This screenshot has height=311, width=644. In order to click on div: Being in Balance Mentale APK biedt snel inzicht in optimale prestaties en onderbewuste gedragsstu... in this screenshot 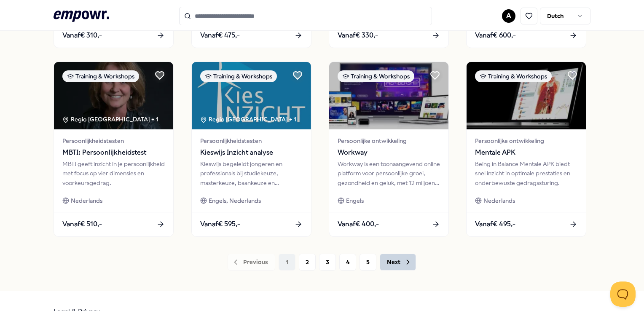, I will do `click(526, 173)`.